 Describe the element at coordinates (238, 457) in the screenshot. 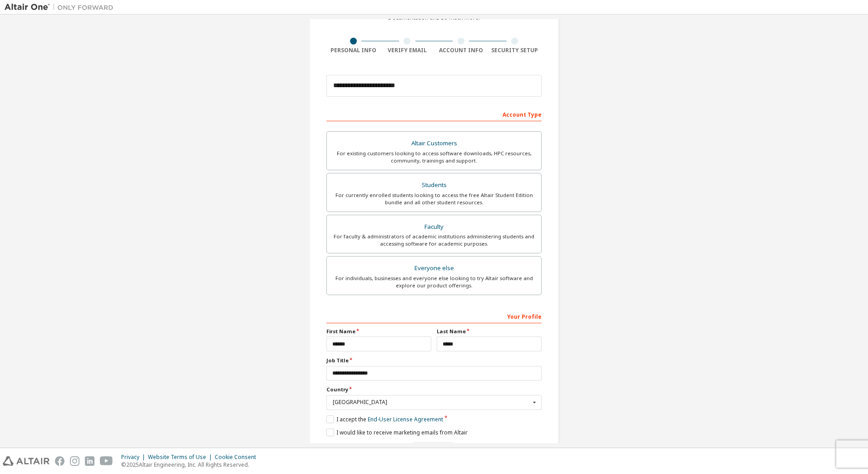

I see `div: Cookie Consent` at that location.